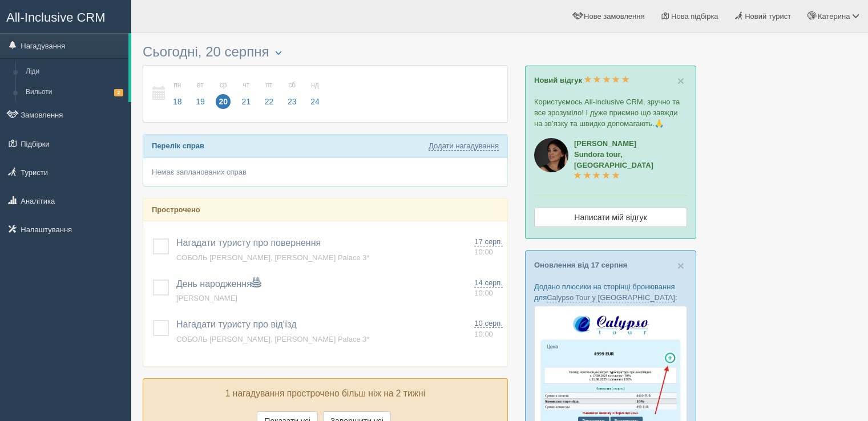  I want to click on span: 21, so click(246, 101).